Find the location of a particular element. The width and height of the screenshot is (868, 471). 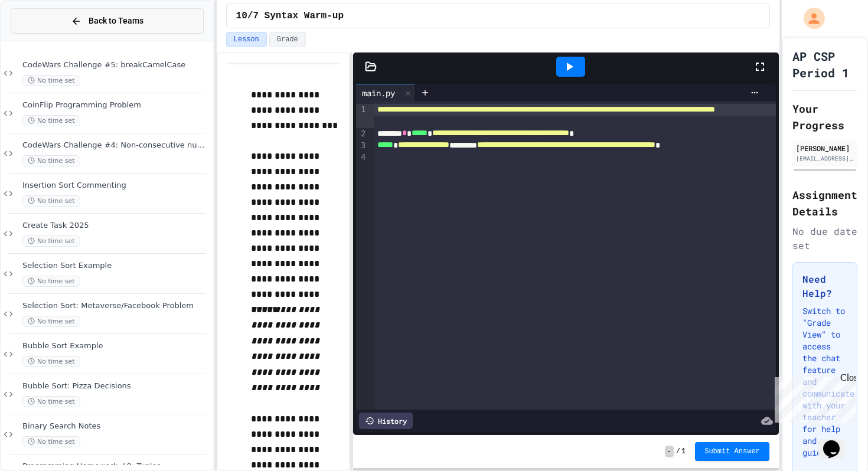

button: Back to Teams is located at coordinates (107, 20).